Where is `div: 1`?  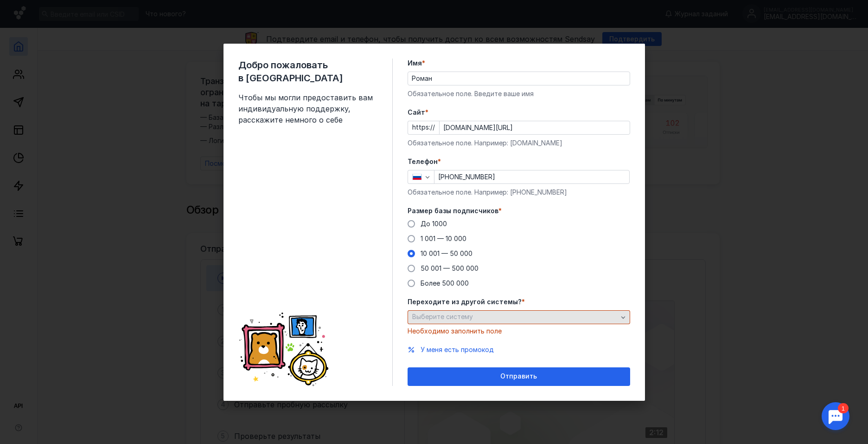
div: 1 is located at coordinates (26, 11).